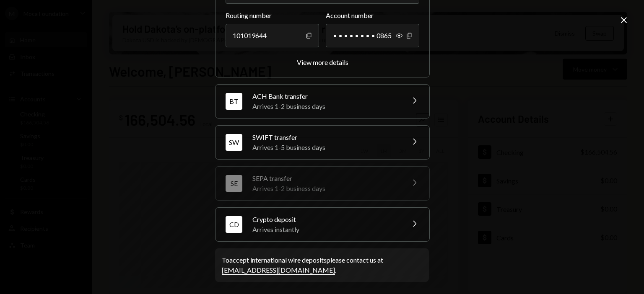  What do you see at coordinates (322, 142) in the screenshot?
I see `button: SWSWIFT transferArrives 1-5 business days` at bounding box center [322, 142].